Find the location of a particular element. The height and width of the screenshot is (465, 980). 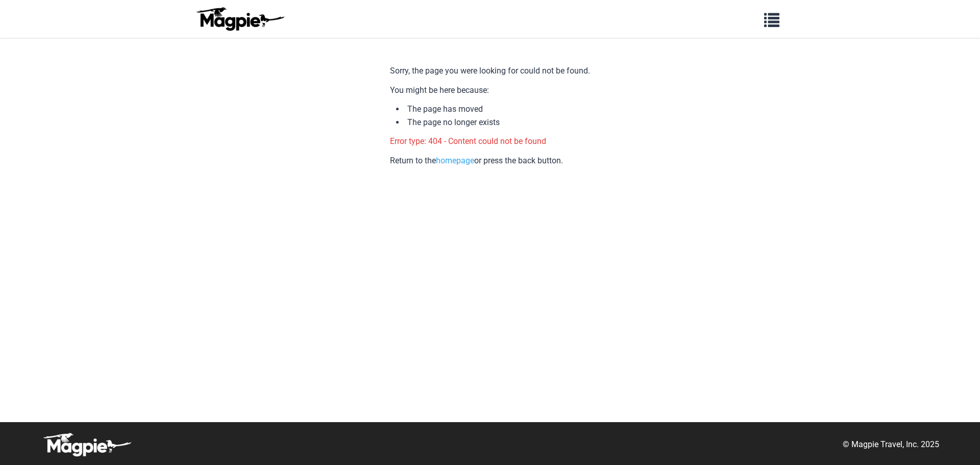

img: logo-ab69f6fb50320c5b225c76a69d11143b.png is located at coordinates (240, 19).